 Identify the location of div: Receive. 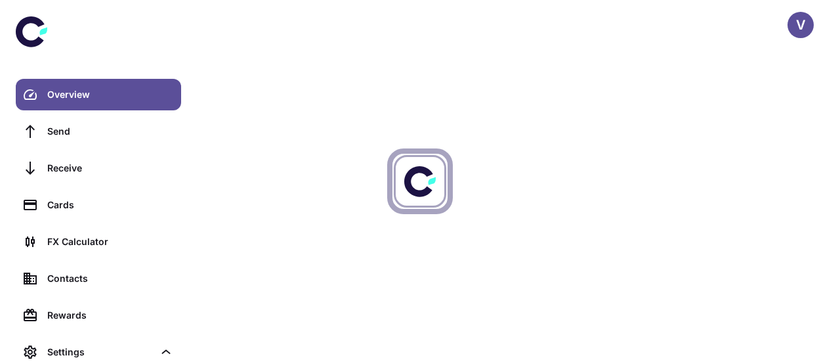
(110, 168).